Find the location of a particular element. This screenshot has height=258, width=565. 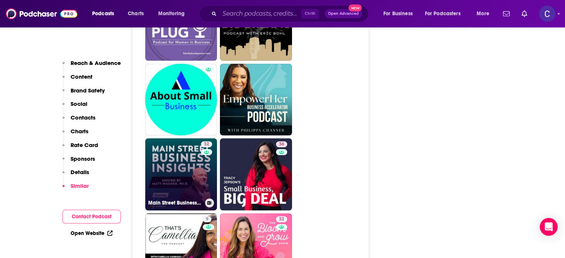

span: Ctrl K is located at coordinates (310, 14).